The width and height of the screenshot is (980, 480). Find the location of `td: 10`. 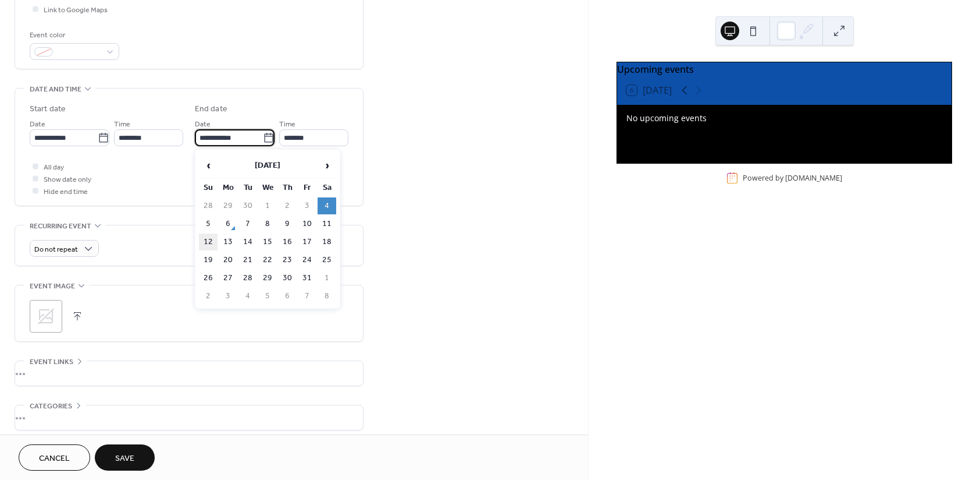

td: 10 is located at coordinates (307, 223).